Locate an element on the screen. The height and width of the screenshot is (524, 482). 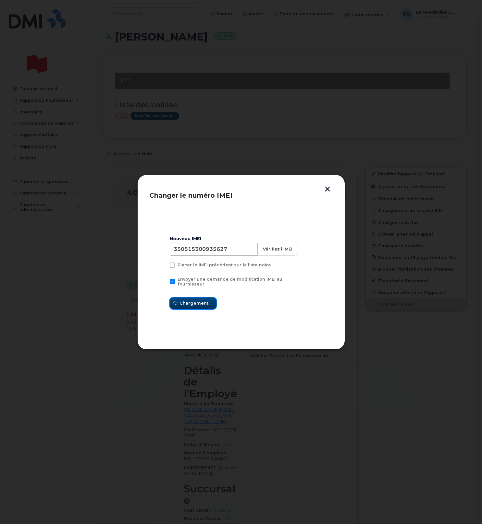
input: Placer le IMEI précédent sur la liste noire is located at coordinates (163, 264).